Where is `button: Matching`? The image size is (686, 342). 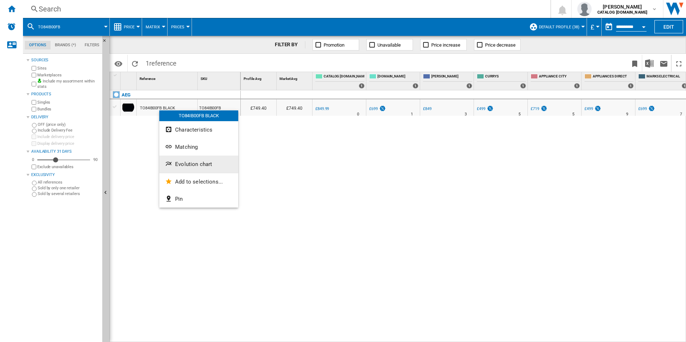 button: Matching is located at coordinates (199, 147).